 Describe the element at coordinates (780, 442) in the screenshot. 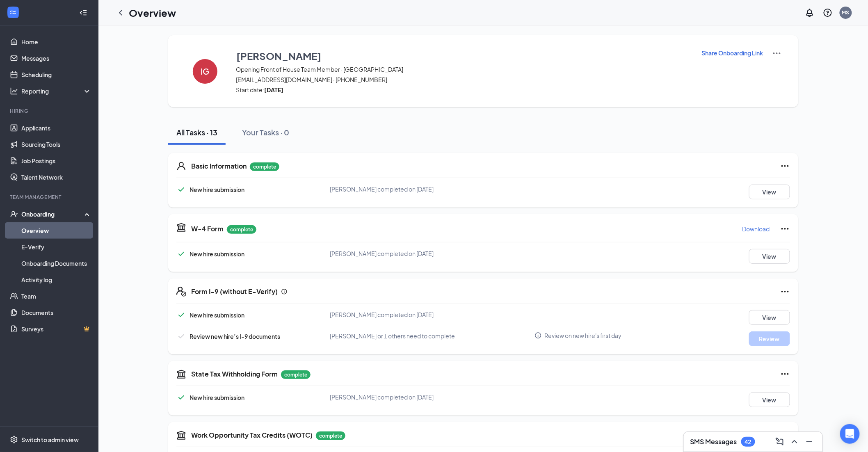

I see `svg: ComposeMessage` at that location.